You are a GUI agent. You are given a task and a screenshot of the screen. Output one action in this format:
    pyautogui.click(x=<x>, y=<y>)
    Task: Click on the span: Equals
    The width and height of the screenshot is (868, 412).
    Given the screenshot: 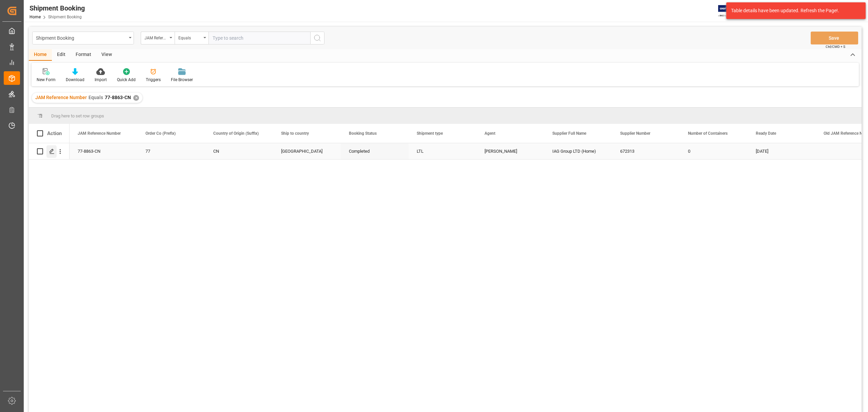 What is the action you would take?
    pyautogui.click(x=96, y=97)
    